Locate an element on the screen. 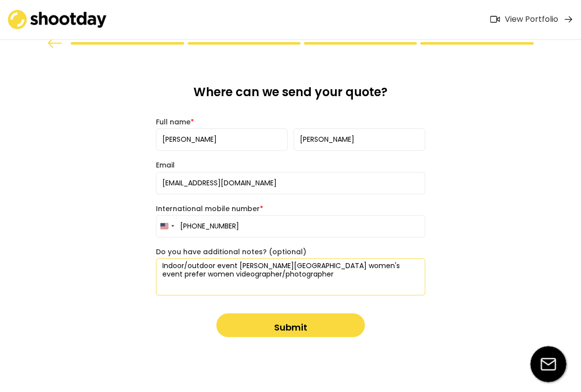 This screenshot has height=392, width=581. img: Icon%20feather-video%402x.png is located at coordinates (495, 19).